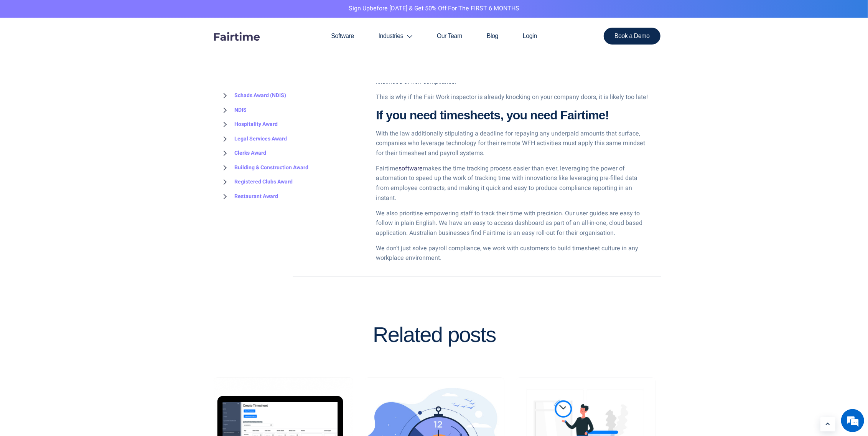 The width and height of the screenshot is (868, 436). I want to click on a: software, so click(411, 169).